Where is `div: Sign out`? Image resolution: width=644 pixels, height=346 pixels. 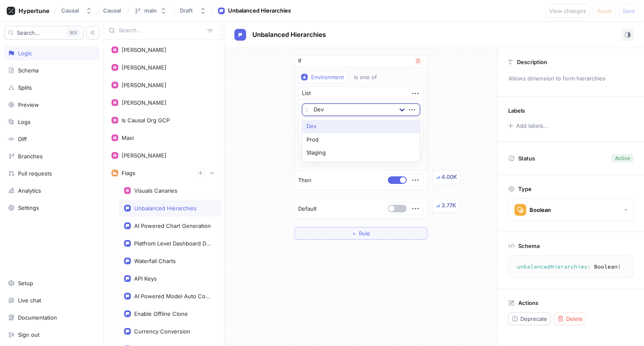 div: Sign out is located at coordinates (29, 334).